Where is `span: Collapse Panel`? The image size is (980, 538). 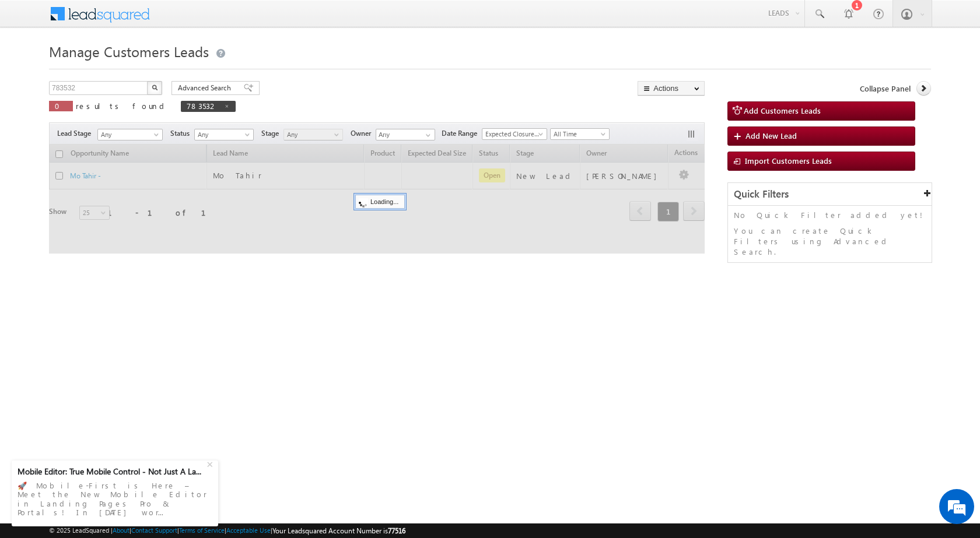
span: Collapse Panel is located at coordinates (884, 88).